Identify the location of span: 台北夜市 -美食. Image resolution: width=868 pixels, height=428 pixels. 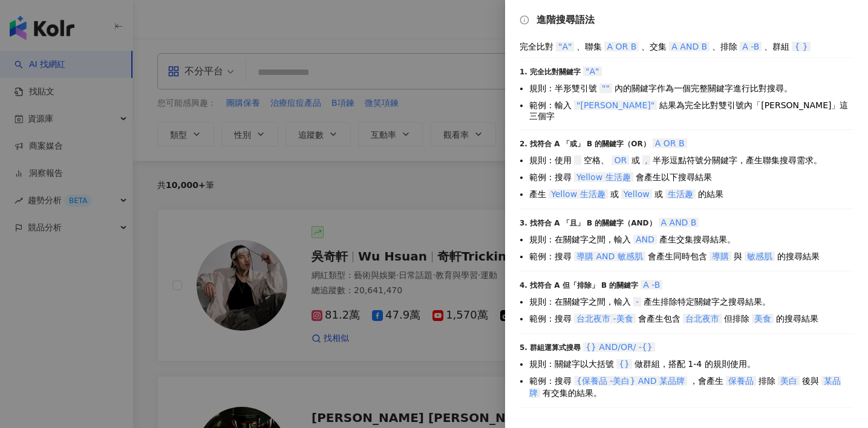
(604, 319).